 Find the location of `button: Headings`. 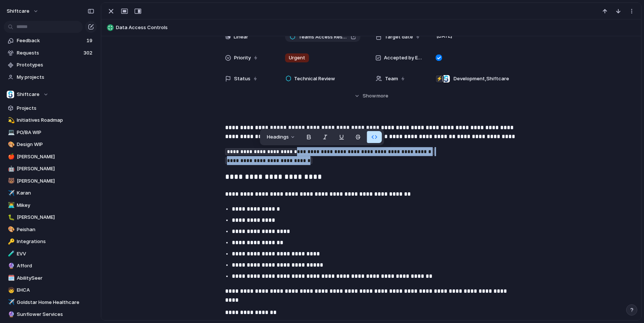

button: Headings is located at coordinates (281, 137).